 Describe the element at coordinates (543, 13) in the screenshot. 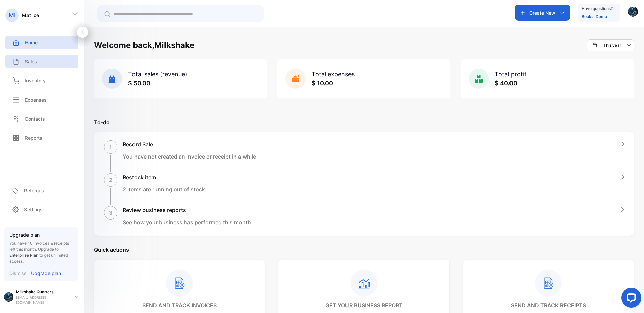

I see `p: Create New` at that location.